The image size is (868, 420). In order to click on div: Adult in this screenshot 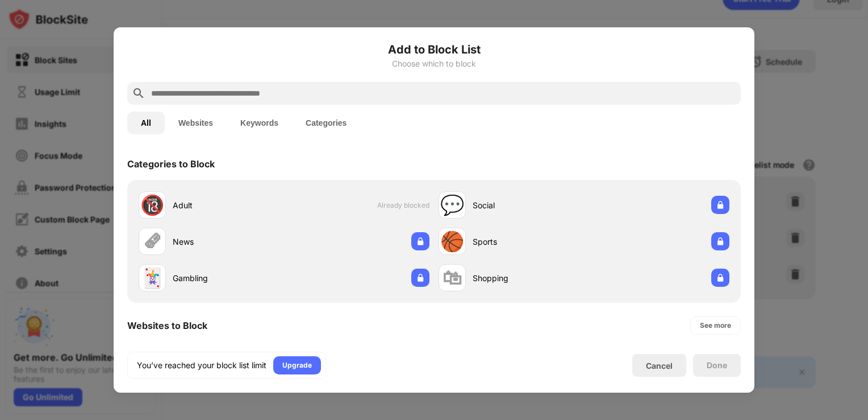, I will do `click(228, 205)`.